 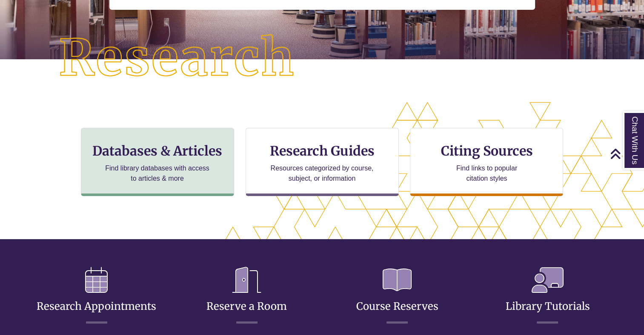 What do you see at coordinates (322, 162) in the screenshot?
I see `a: Research Guides Resources categorized by course, subject, or information` at bounding box center [322, 162].